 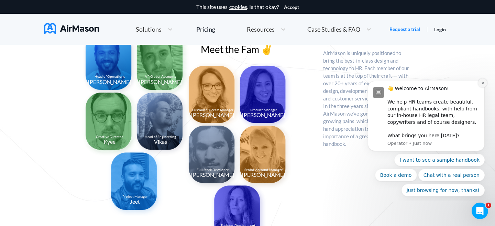 I want to click on div: Pricing, so click(x=206, y=29).